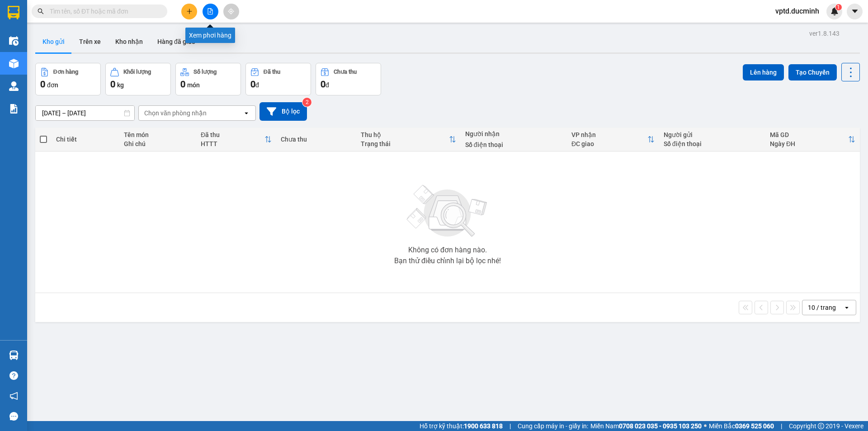 The image size is (868, 431). Describe the element at coordinates (103, 11) in the screenshot. I see `input: Tìm tên, số ĐT hoặc mã đơn` at that location.